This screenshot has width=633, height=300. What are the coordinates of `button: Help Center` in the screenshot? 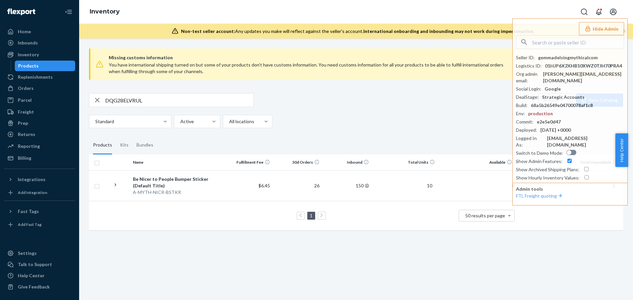 It's located at (621, 150).